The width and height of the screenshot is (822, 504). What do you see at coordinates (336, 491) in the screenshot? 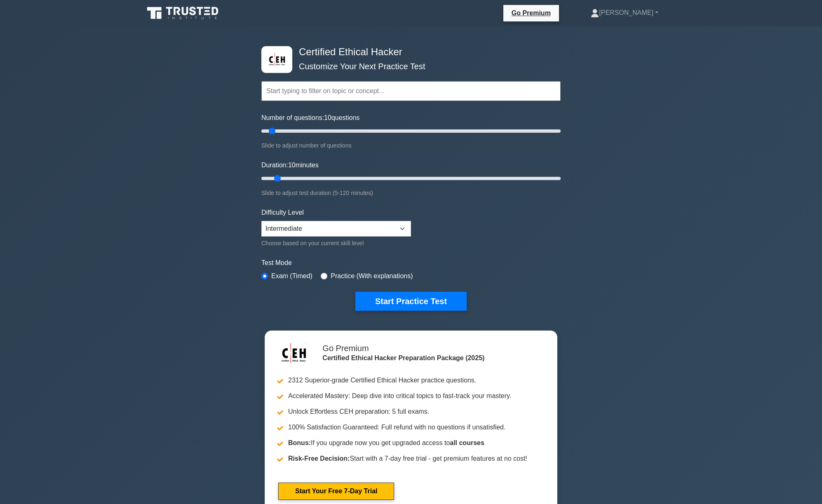
I see `a: Start Your Free 7-Day Trial` at bounding box center [336, 491].